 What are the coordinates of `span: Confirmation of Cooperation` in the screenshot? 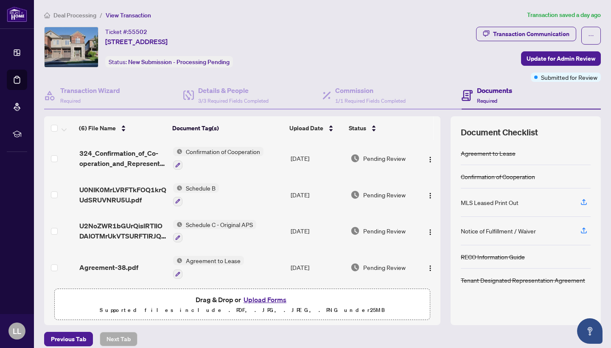 It's located at (223, 152).